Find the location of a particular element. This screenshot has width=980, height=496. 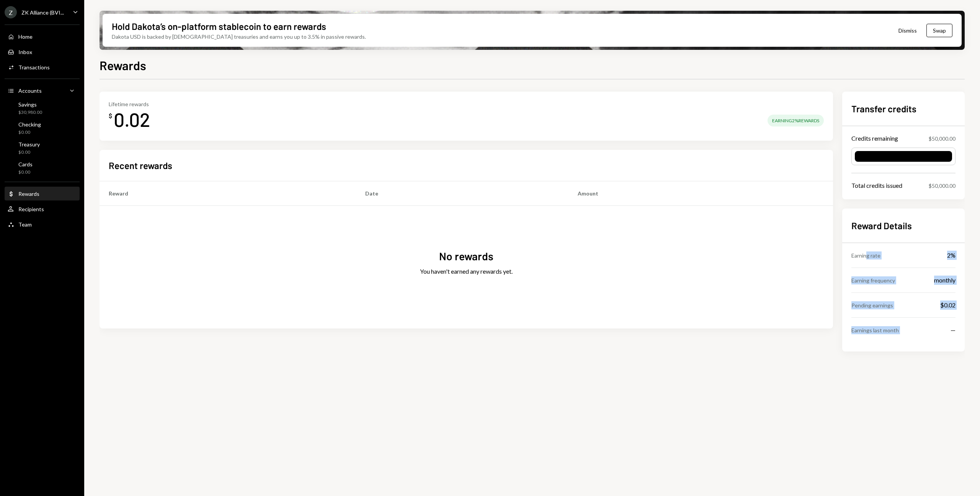

a: Home is located at coordinates (42, 36).